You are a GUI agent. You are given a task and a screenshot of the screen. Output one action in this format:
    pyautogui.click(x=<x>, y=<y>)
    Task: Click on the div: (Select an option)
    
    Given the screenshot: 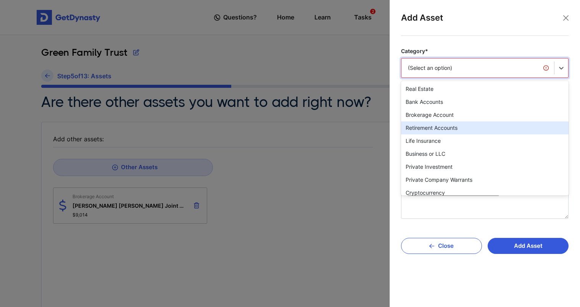 What is the action you would take?
    pyautogui.click(x=478, y=68)
    